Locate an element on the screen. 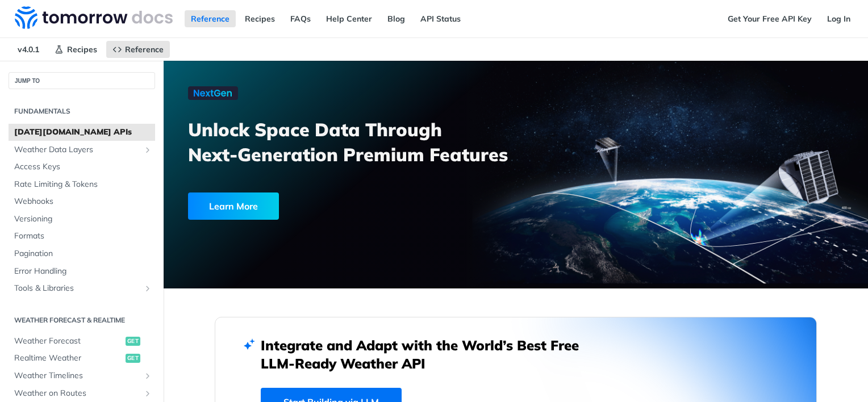 The width and height of the screenshot is (868, 402). span: Webhooks is located at coordinates (83, 201).